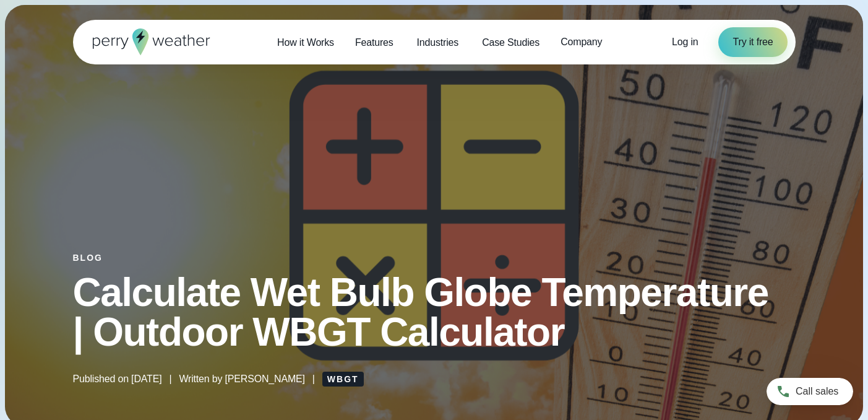  I want to click on a: Call sales, so click(810, 392).